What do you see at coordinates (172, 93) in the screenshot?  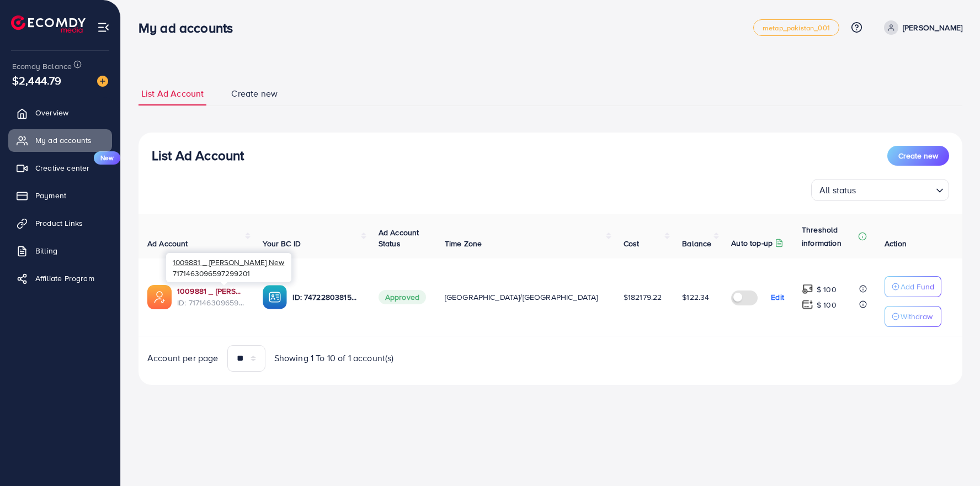 I see `span: List Ad Account` at bounding box center [172, 93].